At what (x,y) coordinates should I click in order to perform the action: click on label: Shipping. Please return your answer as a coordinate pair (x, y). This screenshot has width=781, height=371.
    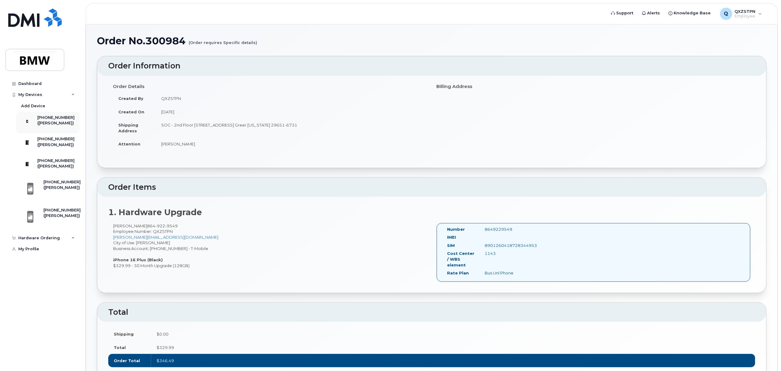
    Looking at the image, I should click on (124, 334).